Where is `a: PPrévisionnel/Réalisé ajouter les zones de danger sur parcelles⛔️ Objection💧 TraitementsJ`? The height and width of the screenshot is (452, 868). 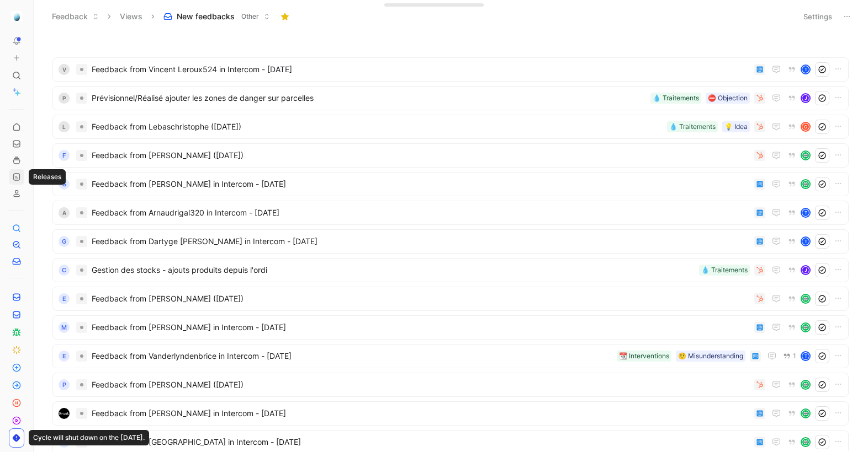
a: PPrévisionnel/Réalisé ajouter les zones de danger sur parcelles⛔️ Objection💧 TraitementsJ is located at coordinates (450, 98).